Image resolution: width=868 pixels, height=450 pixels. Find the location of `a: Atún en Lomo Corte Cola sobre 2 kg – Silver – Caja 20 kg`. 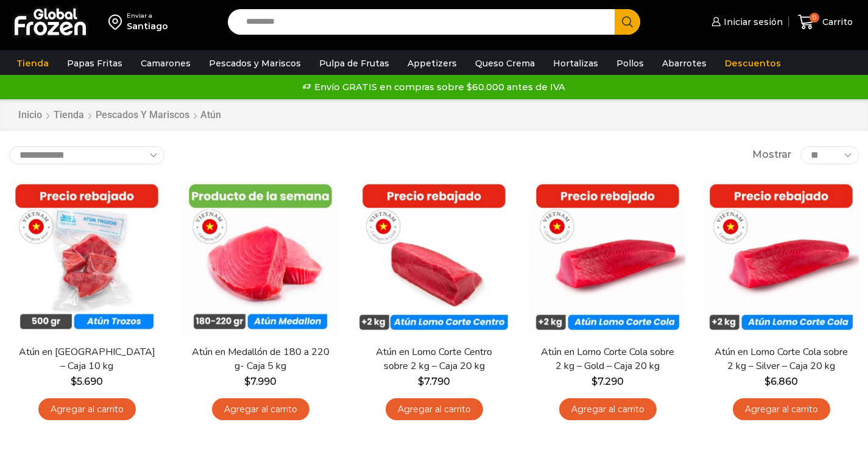

a: Atún en Lomo Corte Cola sobre 2 kg – Silver – Caja 20 kg is located at coordinates (782, 359).